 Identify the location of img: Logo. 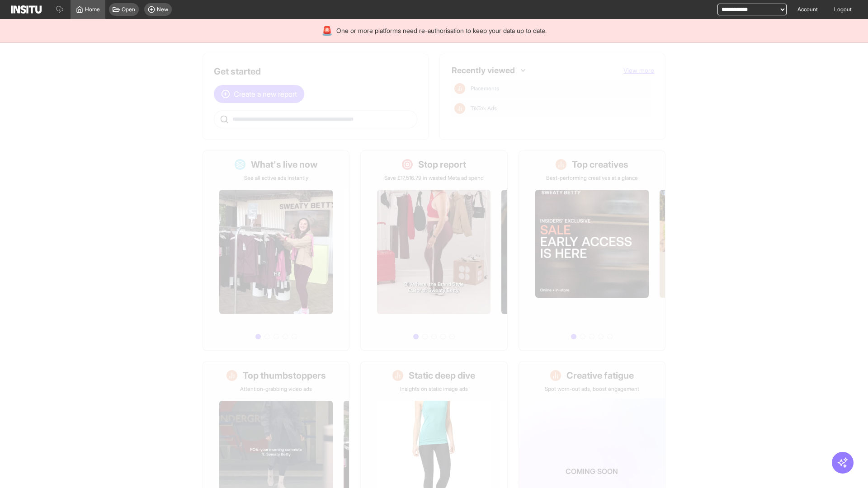
(26, 10).